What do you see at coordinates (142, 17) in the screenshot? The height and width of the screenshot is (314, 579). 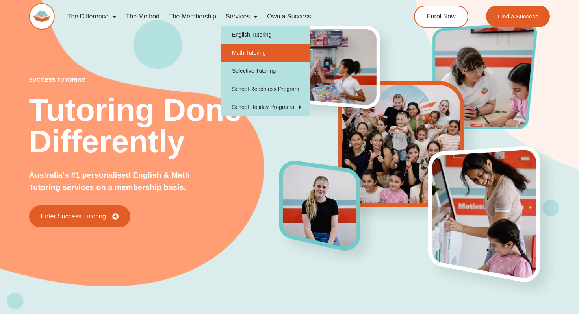 I see `a: The Method` at bounding box center [142, 17].